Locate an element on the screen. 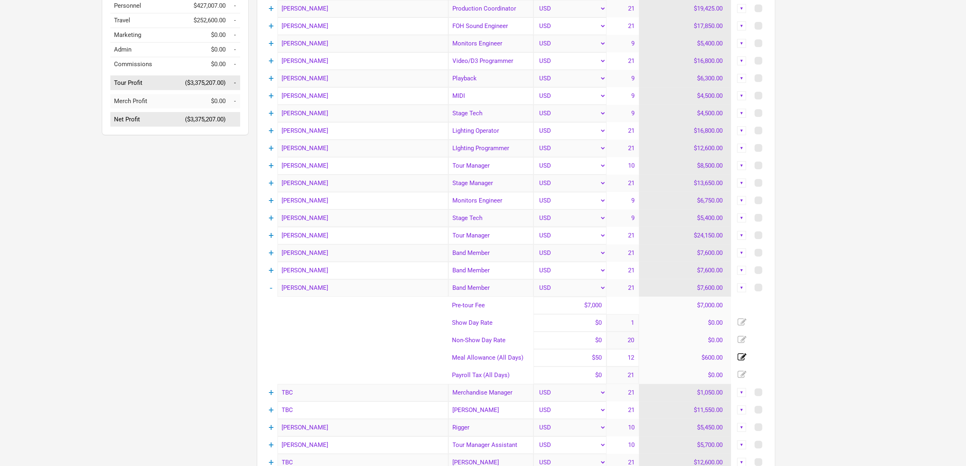 Image resolution: width=966 pixels, height=466 pixels. td: Admin is located at coordinates (144, 50).